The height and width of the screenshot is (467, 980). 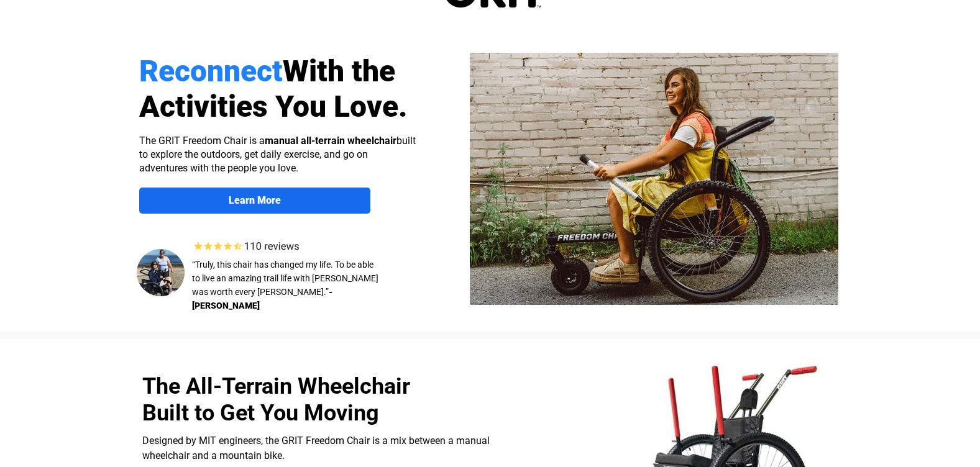 I want to click on span: Reconnect, so click(x=211, y=71).